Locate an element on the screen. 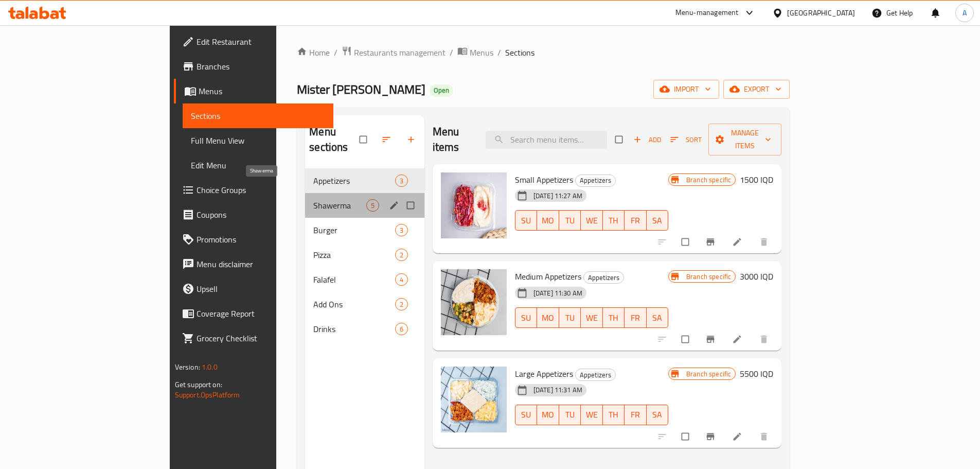 The width and height of the screenshot is (980, 469). a: Edit Menu is located at coordinates (258, 165).